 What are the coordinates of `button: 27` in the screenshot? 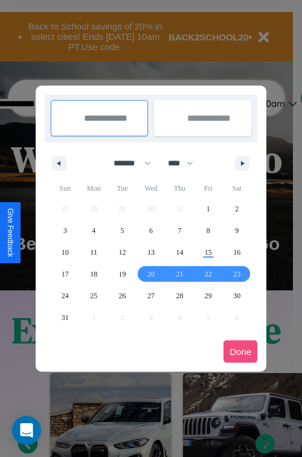 It's located at (150, 296).